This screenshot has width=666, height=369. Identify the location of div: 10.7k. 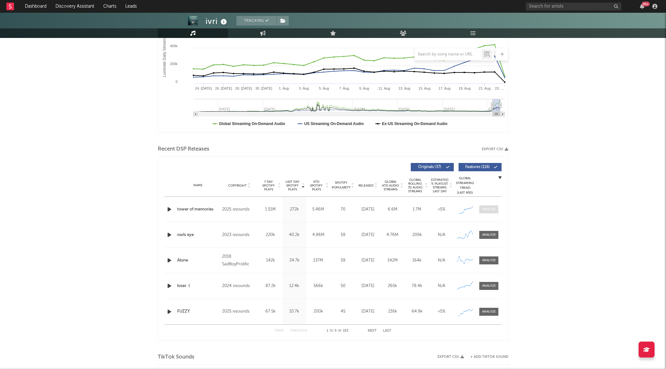
(294, 311).